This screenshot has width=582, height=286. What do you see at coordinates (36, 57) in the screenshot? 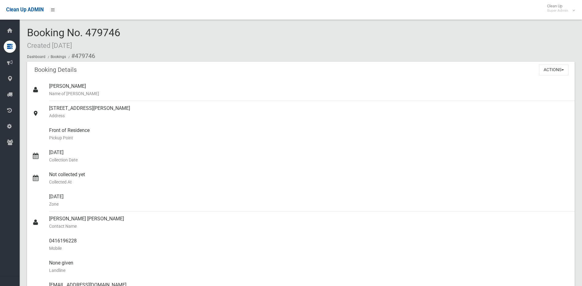
I see `a: Dashboard` at bounding box center [36, 57].